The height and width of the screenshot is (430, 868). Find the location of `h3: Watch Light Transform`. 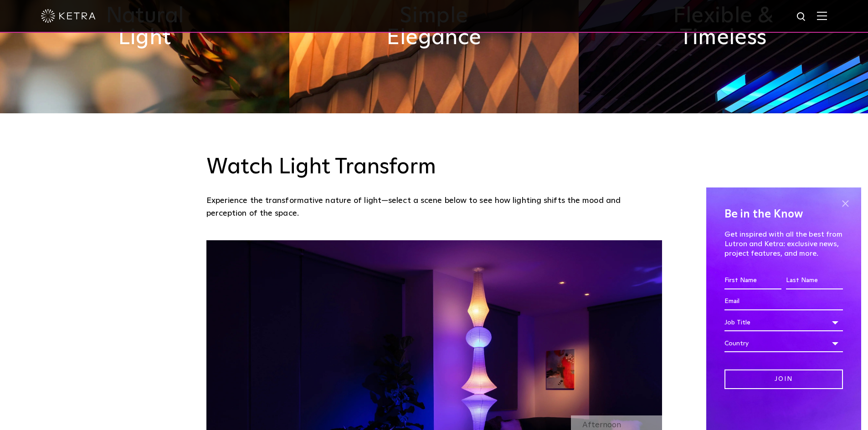

h3: Watch Light Transform is located at coordinates (434, 168).